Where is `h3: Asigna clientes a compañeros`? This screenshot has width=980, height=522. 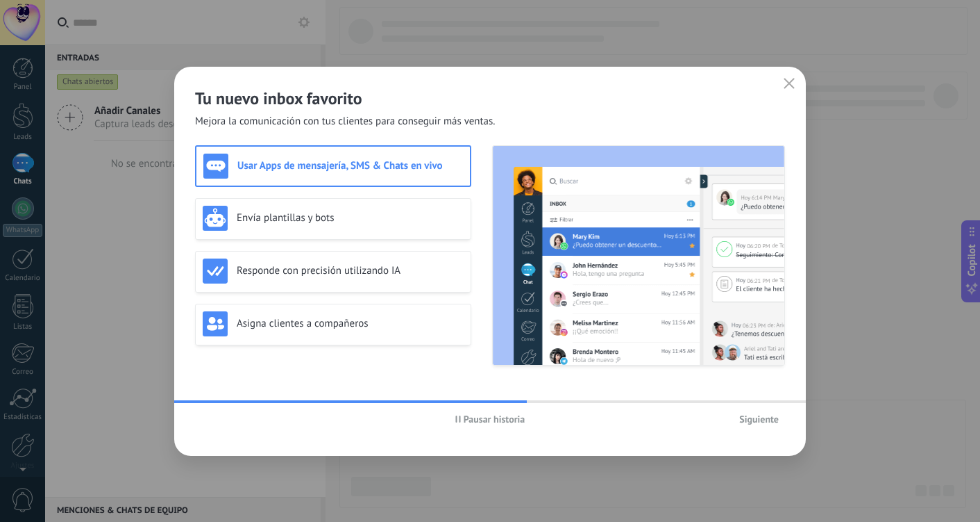
h3: Asigna clientes a compañeros is located at coordinates (350, 323).